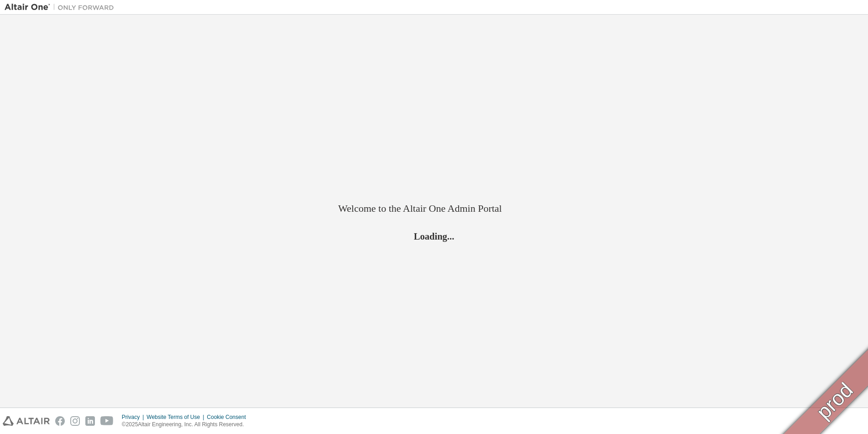 The height and width of the screenshot is (434, 868). I want to click on div: Website Terms of Use, so click(177, 417).